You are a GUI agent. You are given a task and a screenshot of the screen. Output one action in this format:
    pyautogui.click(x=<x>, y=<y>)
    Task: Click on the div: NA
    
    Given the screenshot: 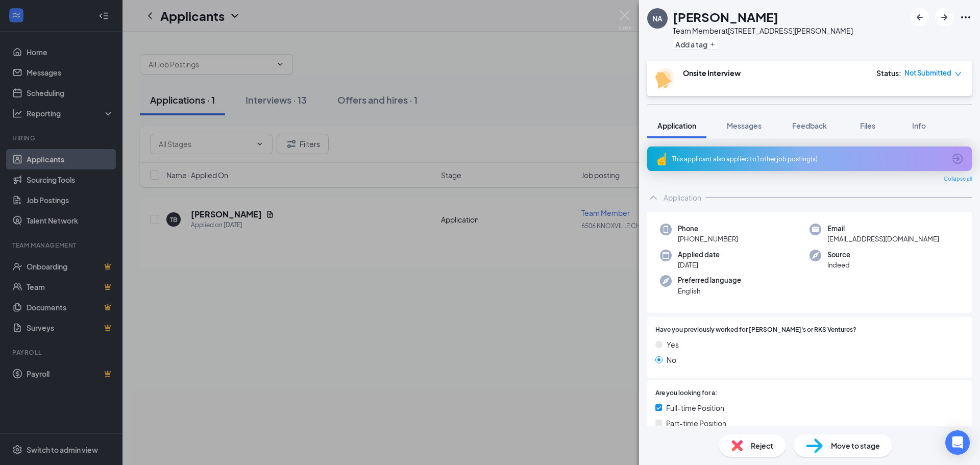 What is the action you would take?
    pyautogui.click(x=657, y=18)
    